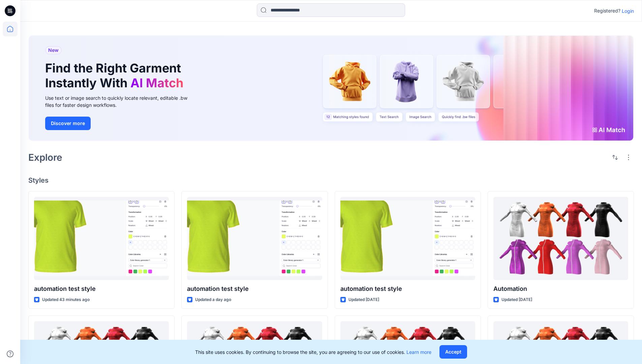 This screenshot has height=364, width=642. Describe the element at coordinates (68, 123) in the screenshot. I see `button: Discover more` at that location.